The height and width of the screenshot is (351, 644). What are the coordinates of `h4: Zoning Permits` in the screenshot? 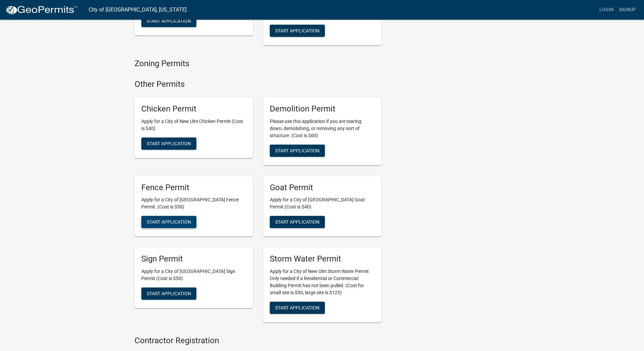 It's located at (258, 63).